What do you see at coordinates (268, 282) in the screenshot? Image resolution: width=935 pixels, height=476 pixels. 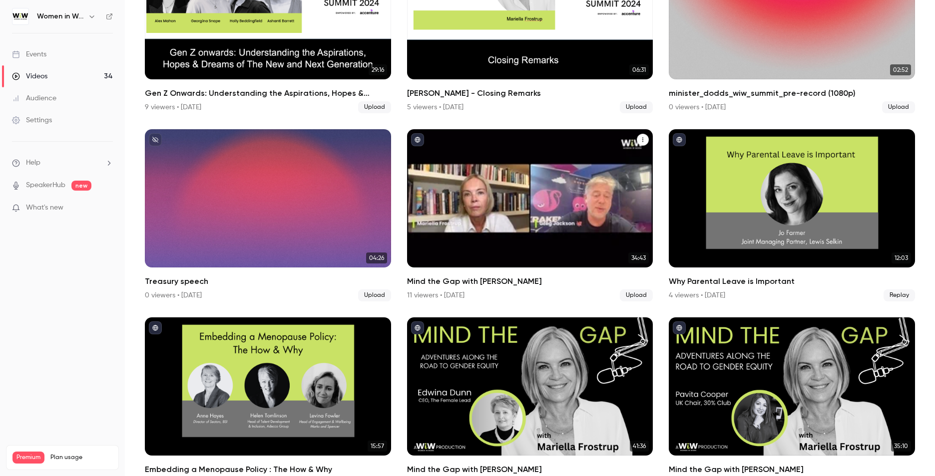 I see `h2: Treasury speech` at bounding box center [268, 282].